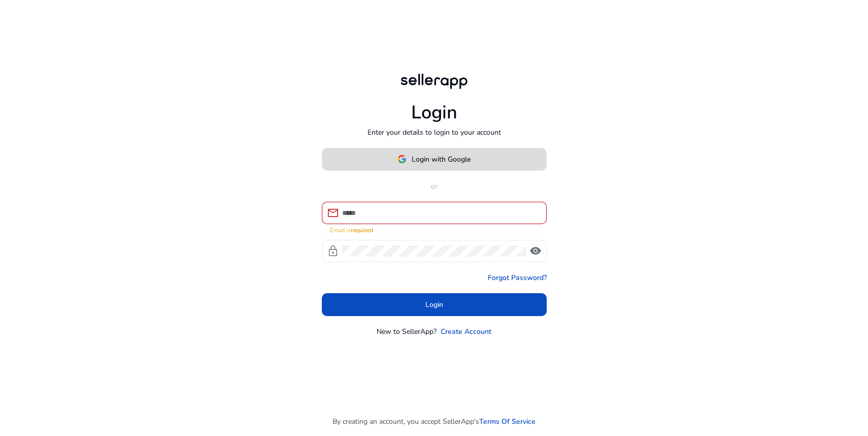  Describe the element at coordinates (507, 421) in the screenshot. I see `a: Terms Of Service` at that location.